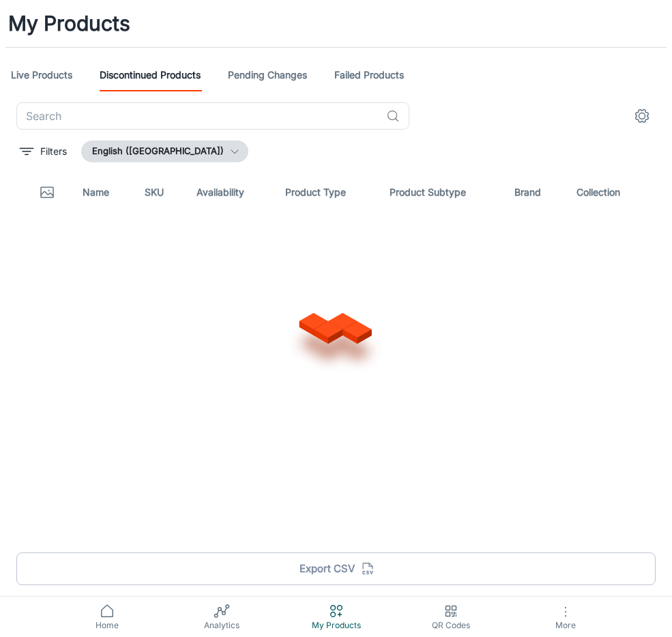 The width and height of the screenshot is (672, 637). What do you see at coordinates (451, 625) in the screenshot?
I see `span: QR Codes` at bounding box center [451, 625].